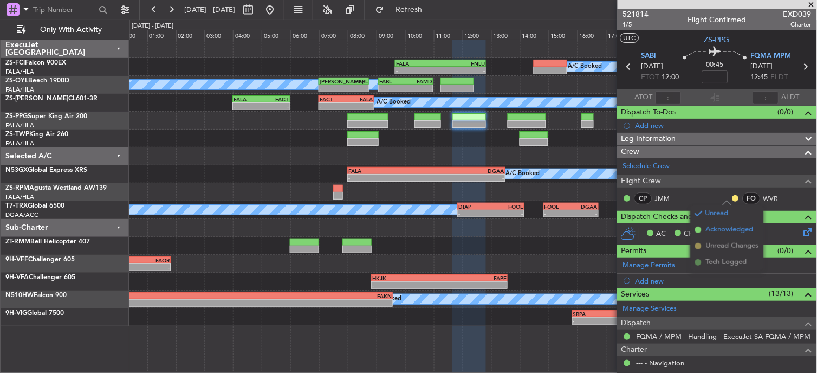 Image resolution: width=817 pixels, height=373 pixels. Describe the element at coordinates (17, 188) in the screenshot. I see `span: ZS-RPM` at that location.